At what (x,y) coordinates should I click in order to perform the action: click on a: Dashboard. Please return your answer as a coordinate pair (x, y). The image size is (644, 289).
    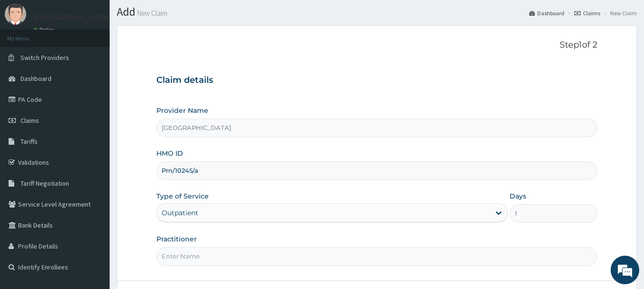
    Looking at the image, I should click on (546, 12).